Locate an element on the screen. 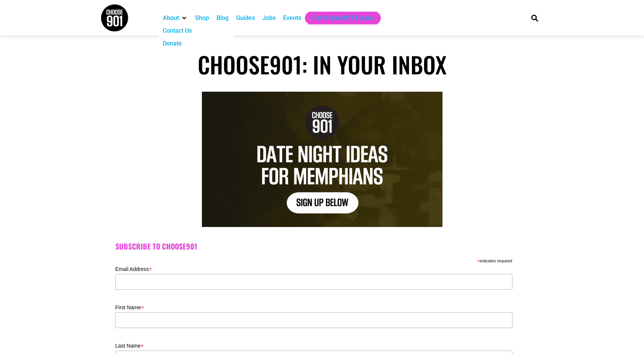  div: Jobs is located at coordinates (269, 18).